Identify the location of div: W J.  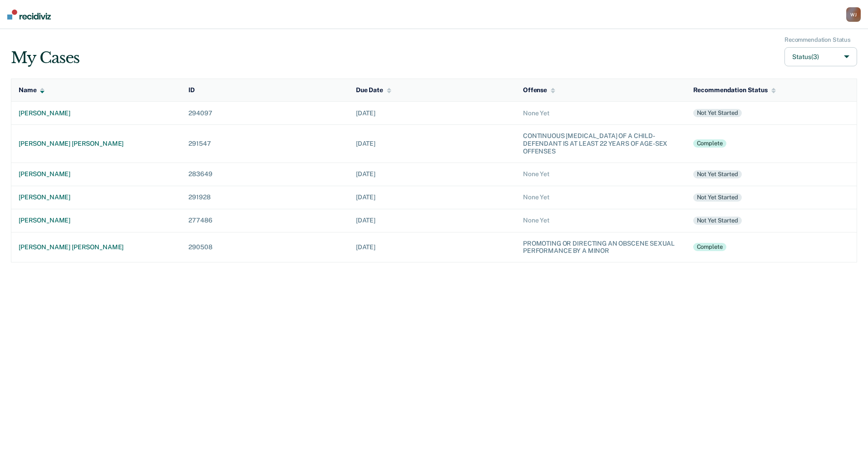
(853, 14).